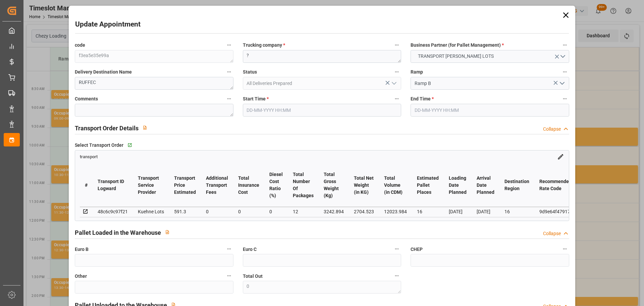 This screenshot has width=644, height=306. Describe the element at coordinates (364, 212) in the screenshot. I see `div: 2704.523` at that location.